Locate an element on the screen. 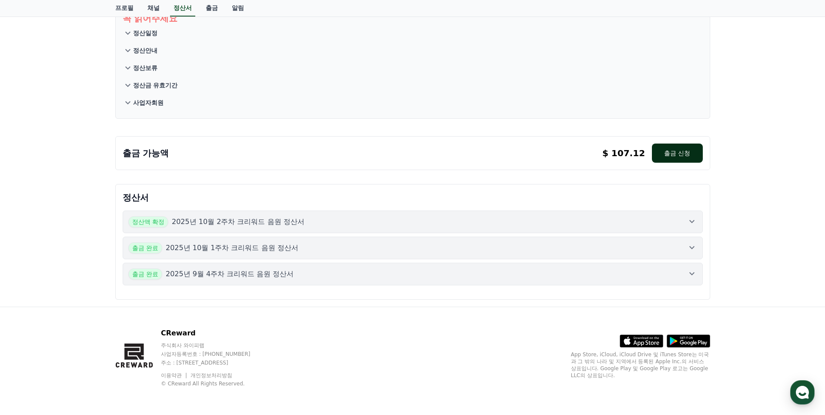  a: 대화 is located at coordinates (85, 287).